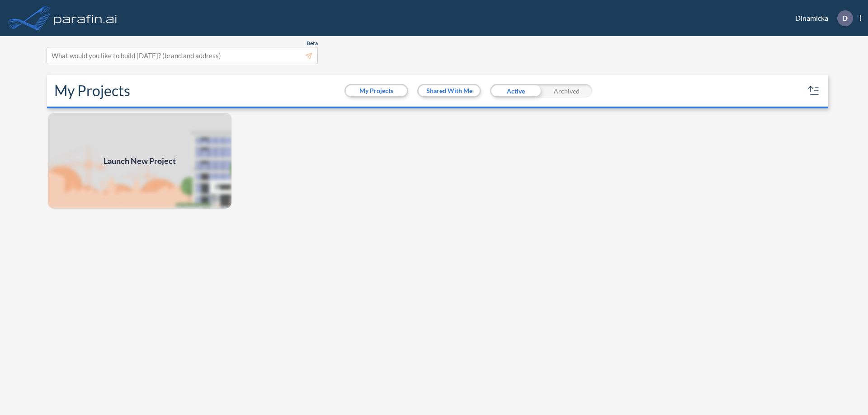  What do you see at coordinates (376, 91) in the screenshot?
I see `button: My Projects` at bounding box center [376, 91].